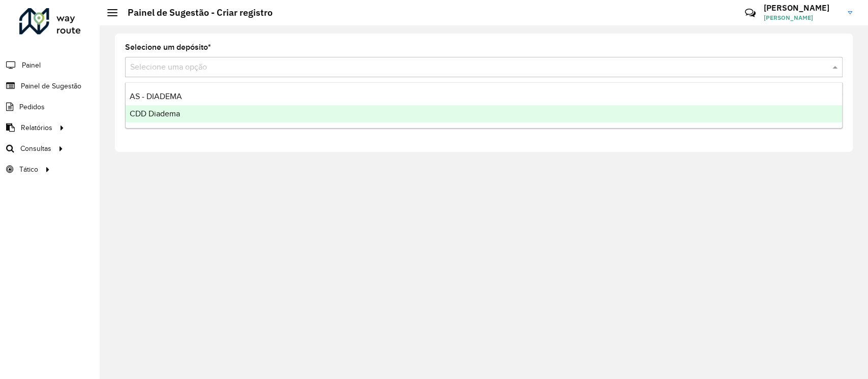  Describe the element at coordinates (31, 65) in the screenshot. I see `span: Painel` at that location.